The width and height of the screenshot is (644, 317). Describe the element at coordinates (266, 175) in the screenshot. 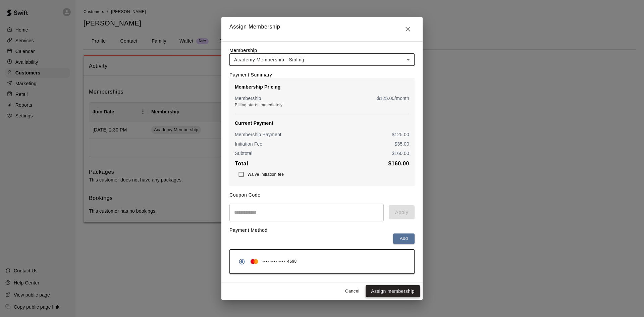

I see `span: Waive initiation fee` at that location.